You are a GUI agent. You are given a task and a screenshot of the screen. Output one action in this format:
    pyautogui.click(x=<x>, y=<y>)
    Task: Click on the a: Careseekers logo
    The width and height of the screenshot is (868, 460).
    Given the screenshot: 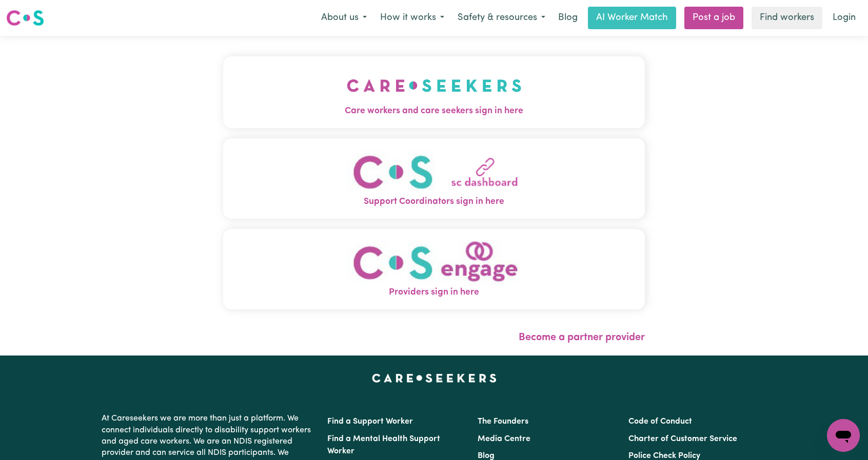 What is the action you would take?
    pyautogui.click(x=25, y=18)
    